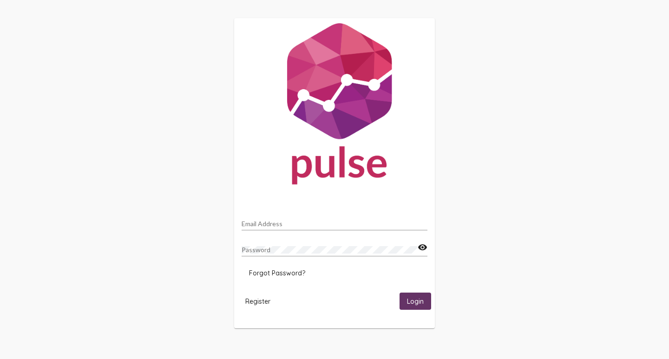 The image size is (669, 359). What do you see at coordinates (258, 301) in the screenshot?
I see `span: Register` at bounding box center [258, 301].